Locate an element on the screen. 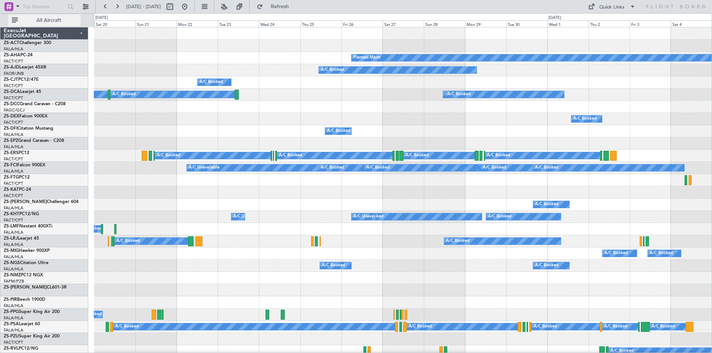 The width and height of the screenshot is (712, 353). button: Refresh is located at coordinates (275, 7).